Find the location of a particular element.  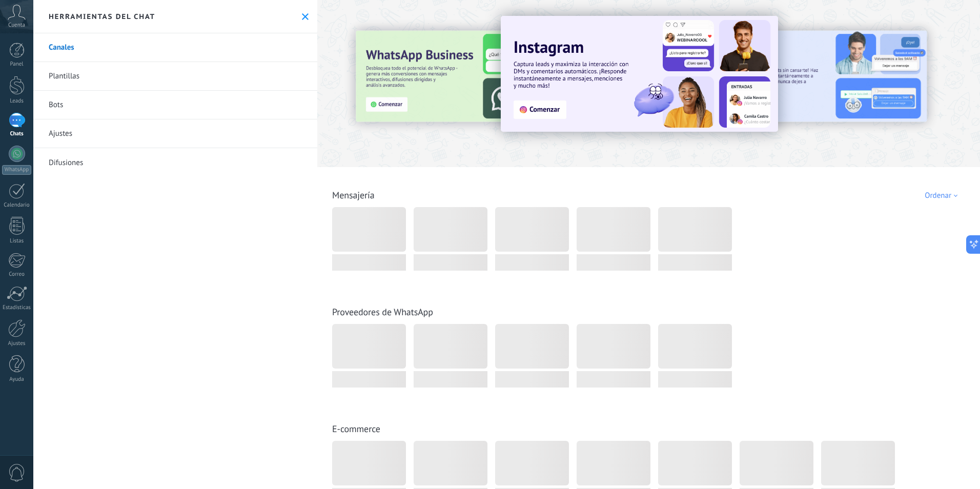

div: Panel is located at coordinates (17, 64).